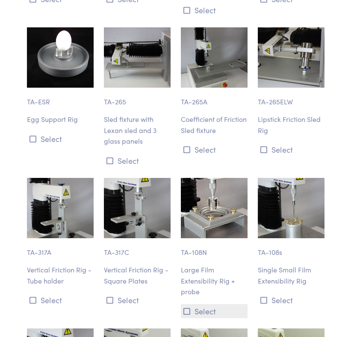 This screenshot has width=351, height=337. What do you see at coordinates (60, 119) in the screenshot?
I see `p: Egg Support Rig` at bounding box center [60, 119].